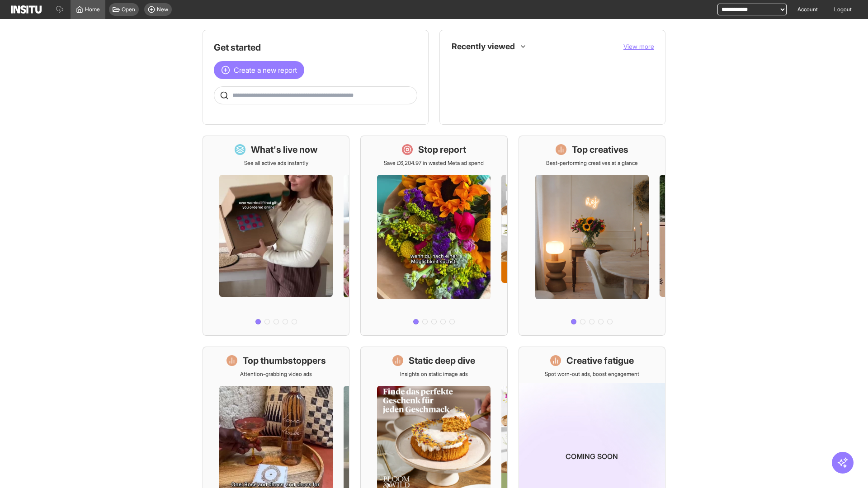  What do you see at coordinates (591, 163) in the screenshot?
I see `p: Best-performing creatives at a glance` at bounding box center [591, 163].